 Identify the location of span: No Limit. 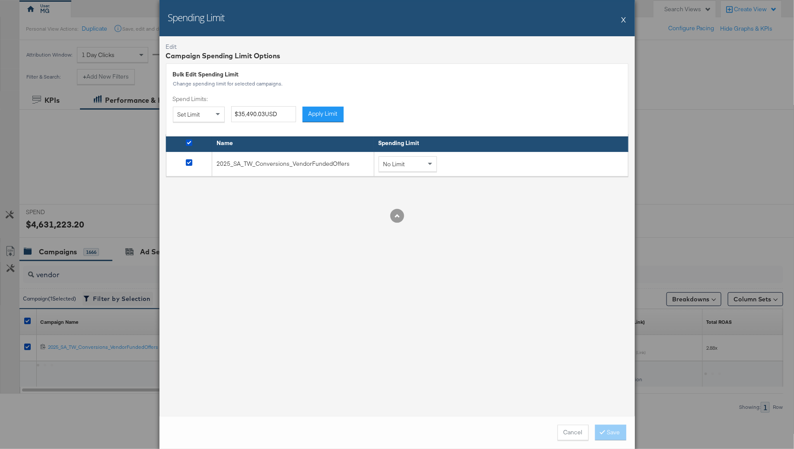
(394, 164).